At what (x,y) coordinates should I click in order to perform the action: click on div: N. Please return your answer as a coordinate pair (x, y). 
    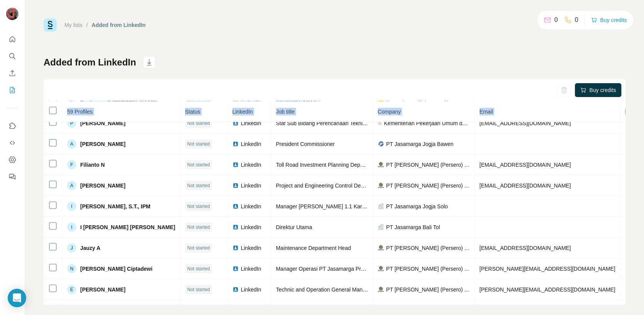
    Looking at the image, I should click on (72, 269).